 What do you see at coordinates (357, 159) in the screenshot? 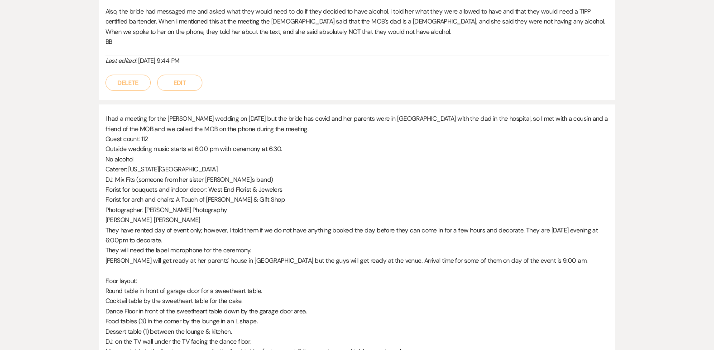
I see `p: No alcohol` at bounding box center [357, 159].